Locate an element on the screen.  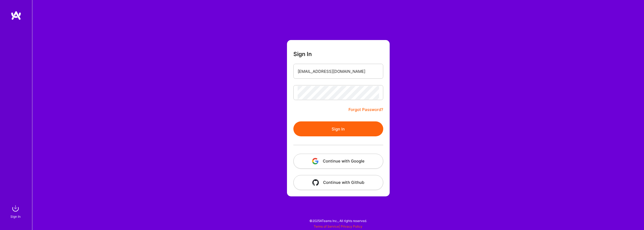
a: sign inSign In is located at coordinates (16, 211).